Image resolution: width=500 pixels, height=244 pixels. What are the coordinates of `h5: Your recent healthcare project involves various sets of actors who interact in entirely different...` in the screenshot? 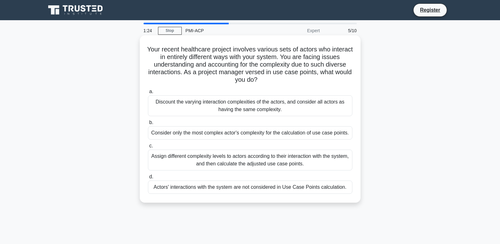 It's located at (250, 65).